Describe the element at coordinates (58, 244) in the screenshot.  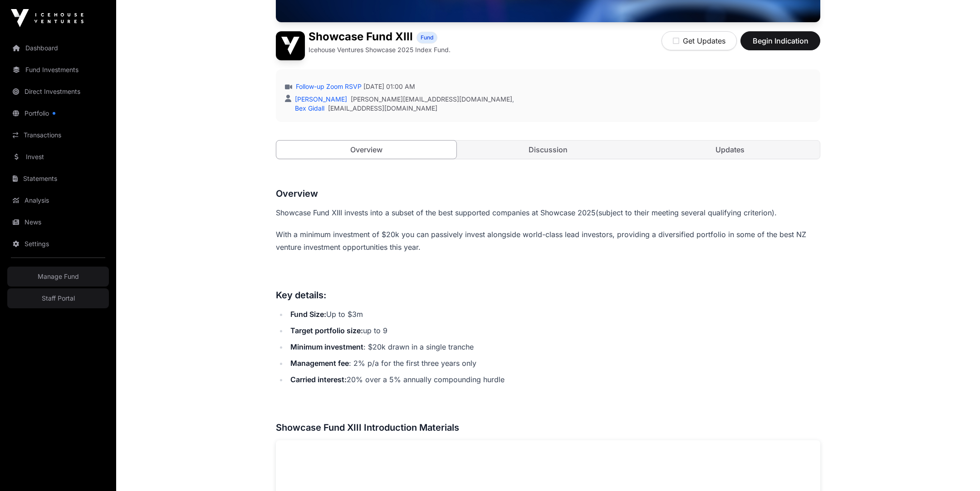
I see `a: Settings` at that location.